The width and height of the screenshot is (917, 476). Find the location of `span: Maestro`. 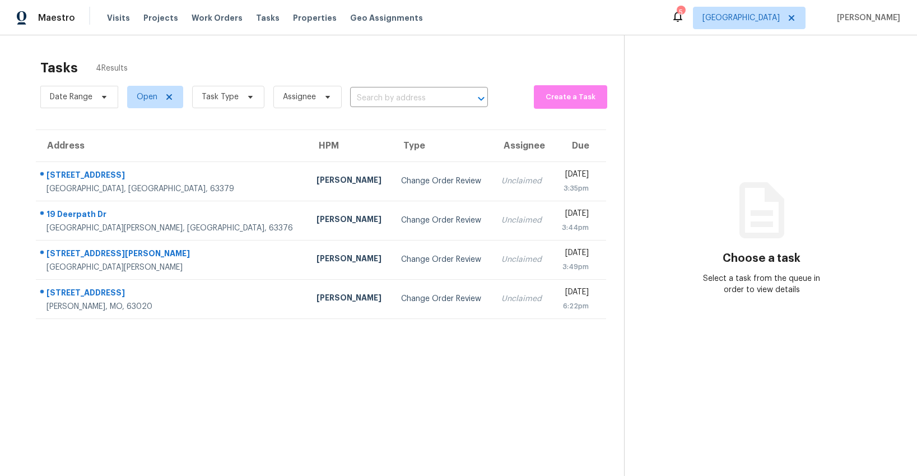

span: Maestro is located at coordinates (57, 18).